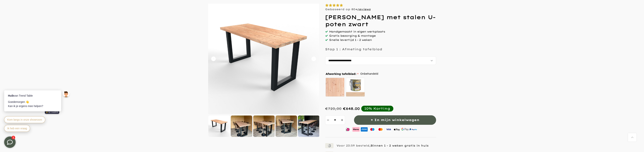 The height and width of the screenshot is (152, 644). I want to click on select: autocomplete="off", so click(381, 61).